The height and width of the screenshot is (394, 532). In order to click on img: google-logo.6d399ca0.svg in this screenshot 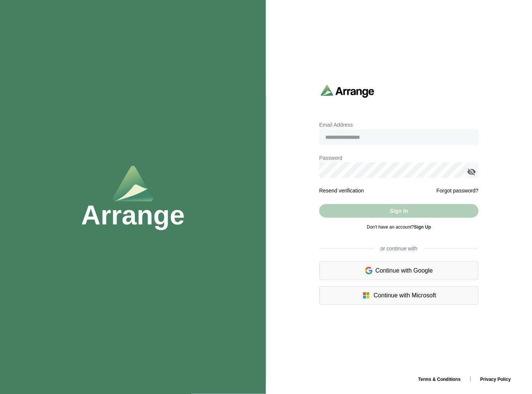, I will do `click(369, 271)`.